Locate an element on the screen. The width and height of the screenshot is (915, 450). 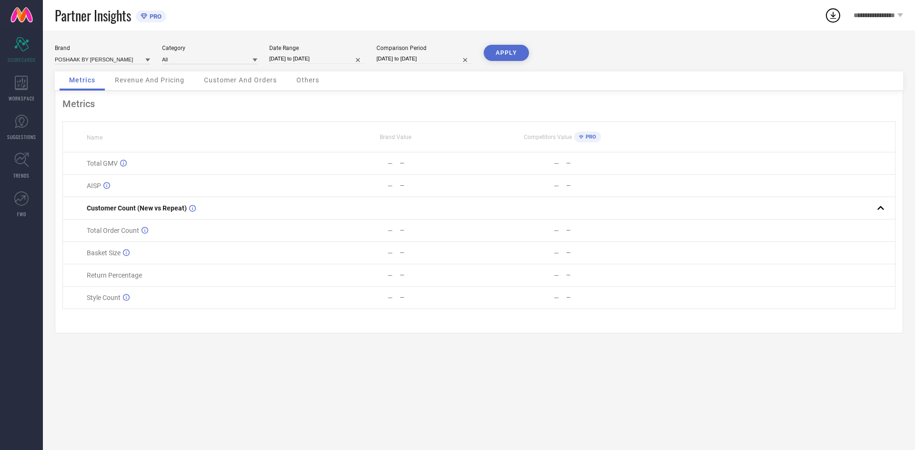
span: WORKSPACE is located at coordinates (21, 98).